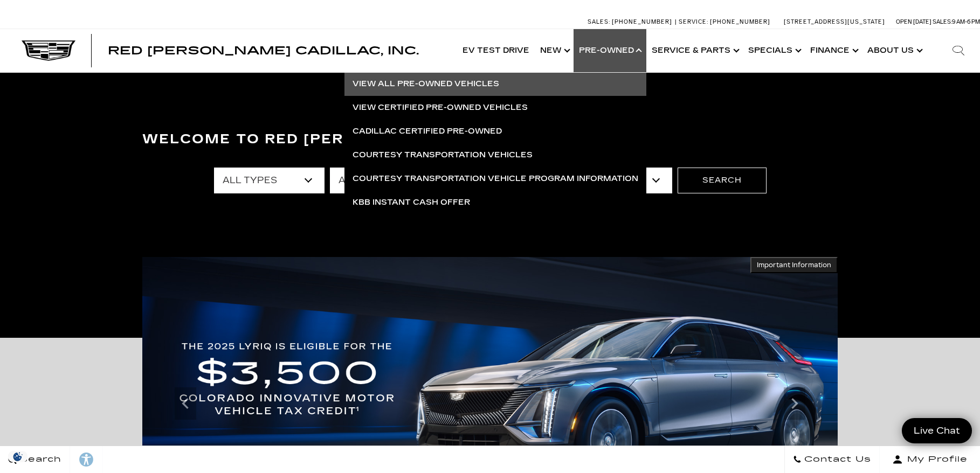 This screenshot has height=473, width=980. I want to click on section: Click to Open Cookie Consent Modal, so click(18, 456).